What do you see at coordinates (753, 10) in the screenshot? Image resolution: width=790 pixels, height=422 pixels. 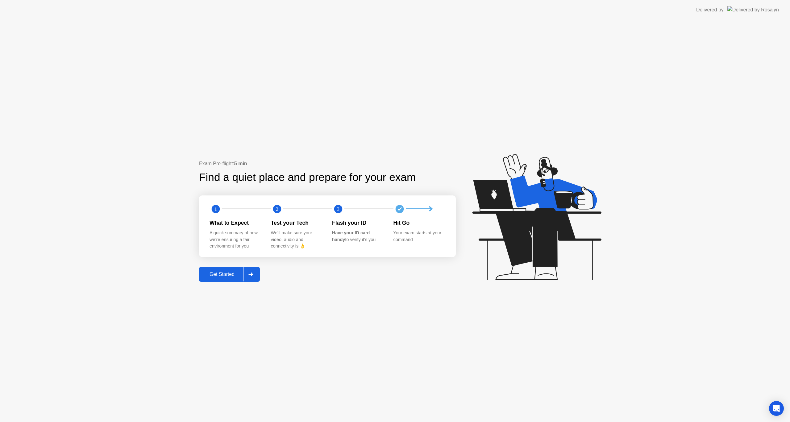 I see `img: Delivered by Rosalyn` at bounding box center [753, 10].